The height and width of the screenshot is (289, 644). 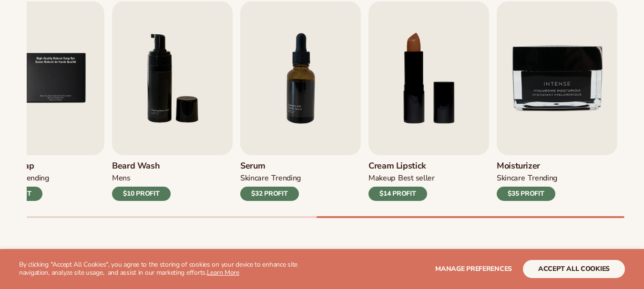 What do you see at coordinates (300, 101) in the screenshot?
I see `a: 7 / 9` at bounding box center [300, 101].